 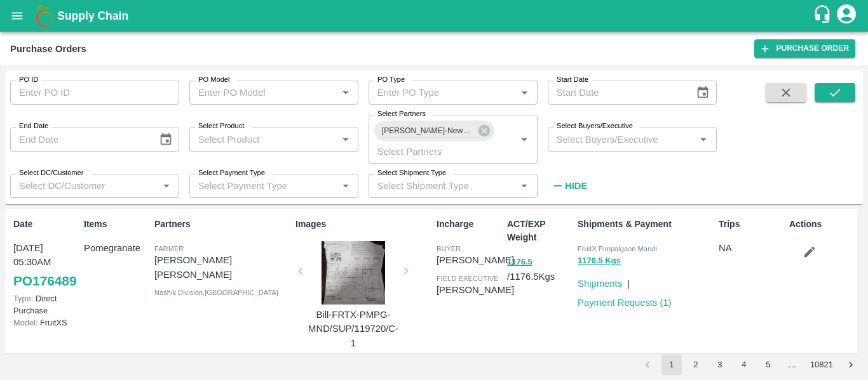 What do you see at coordinates (221, 126) in the screenshot?
I see `label: Select Product` at bounding box center [221, 126].